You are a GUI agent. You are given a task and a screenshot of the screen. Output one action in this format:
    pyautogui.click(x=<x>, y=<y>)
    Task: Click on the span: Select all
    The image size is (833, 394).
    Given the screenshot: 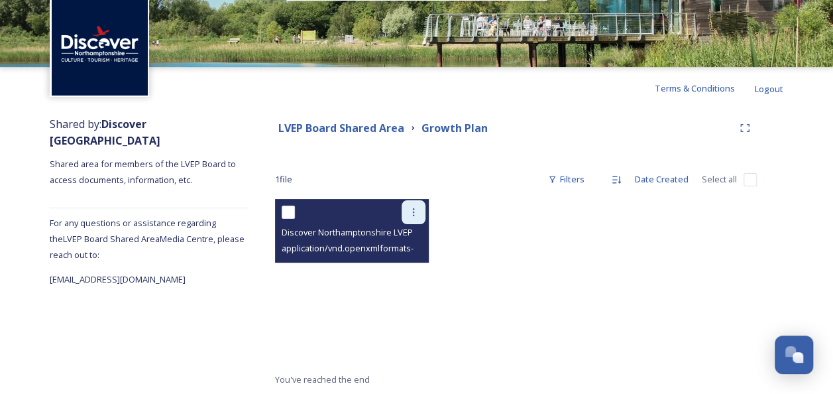 What is the action you would take?
    pyautogui.click(x=719, y=179)
    